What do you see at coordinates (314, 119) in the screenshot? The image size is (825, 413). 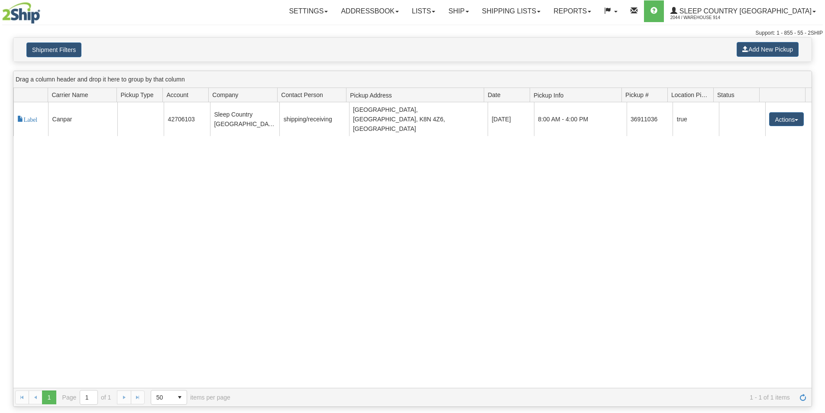 I see `td: shipping/receiving` at bounding box center [314, 119].